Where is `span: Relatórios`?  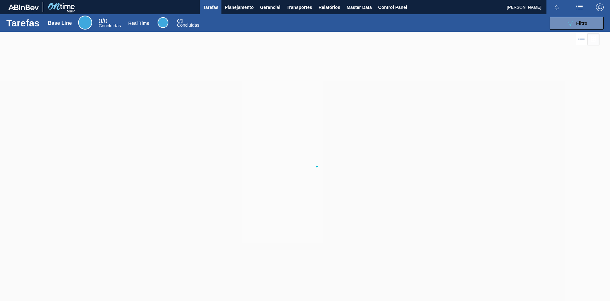 span: Relatórios is located at coordinates (329, 7).